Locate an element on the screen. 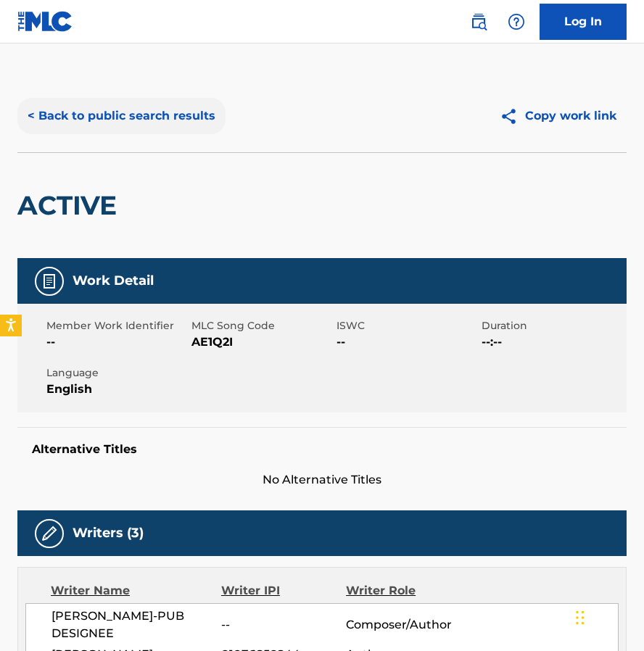 The width and height of the screenshot is (644, 651). div: Help is located at coordinates (517, 21).